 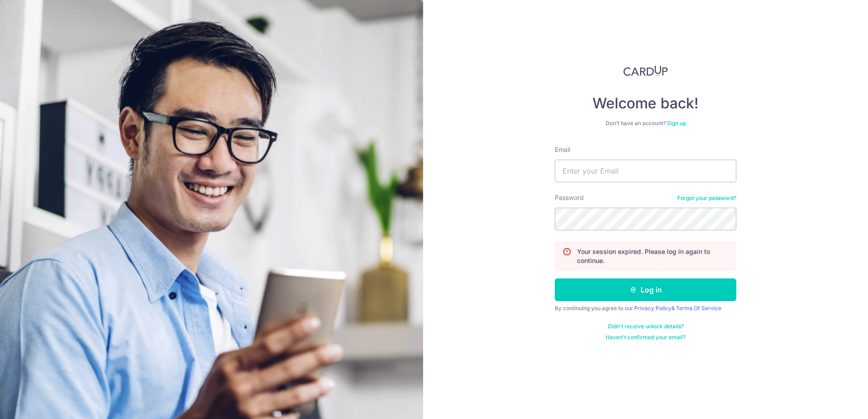 What do you see at coordinates (653, 256) in the screenshot?
I see `p: Your session expired. Please log in again to continue.` at bounding box center [653, 256].